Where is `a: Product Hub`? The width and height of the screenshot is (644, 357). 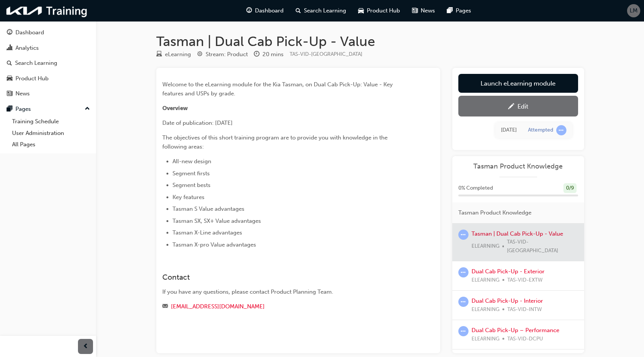
a: Product Hub is located at coordinates (48, 79).